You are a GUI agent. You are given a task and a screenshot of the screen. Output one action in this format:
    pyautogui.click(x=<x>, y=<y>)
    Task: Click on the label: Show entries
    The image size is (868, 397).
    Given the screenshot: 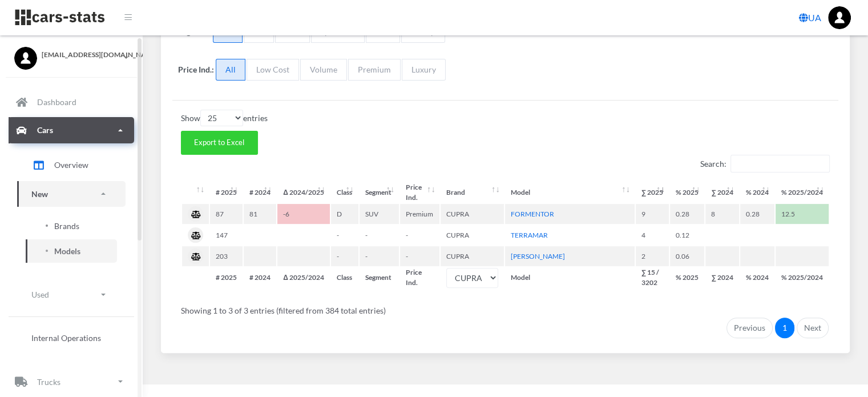 What is the action you would take?
    pyautogui.click(x=224, y=118)
    